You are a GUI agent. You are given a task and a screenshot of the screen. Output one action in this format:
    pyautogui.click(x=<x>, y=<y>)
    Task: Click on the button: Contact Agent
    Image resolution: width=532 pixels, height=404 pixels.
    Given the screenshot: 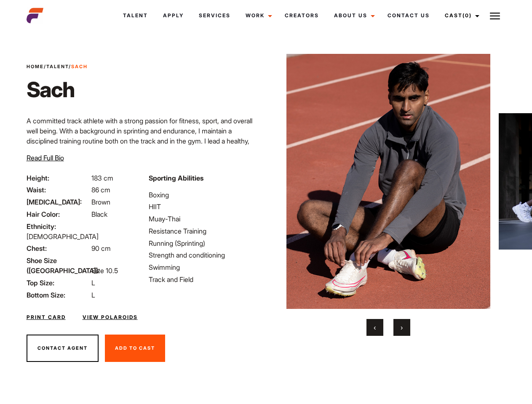 What is the action you would take?
    pyautogui.click(x=62, y=348)
    